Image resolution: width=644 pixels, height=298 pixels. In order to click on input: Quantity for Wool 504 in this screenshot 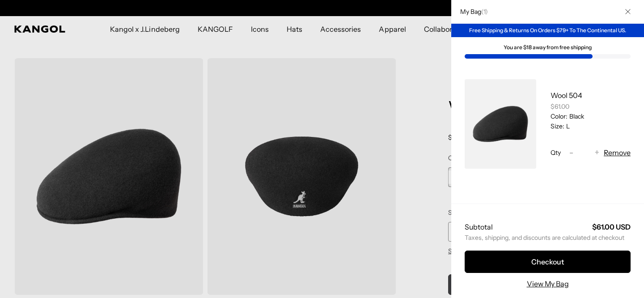, I will do `click(584, 152)`.